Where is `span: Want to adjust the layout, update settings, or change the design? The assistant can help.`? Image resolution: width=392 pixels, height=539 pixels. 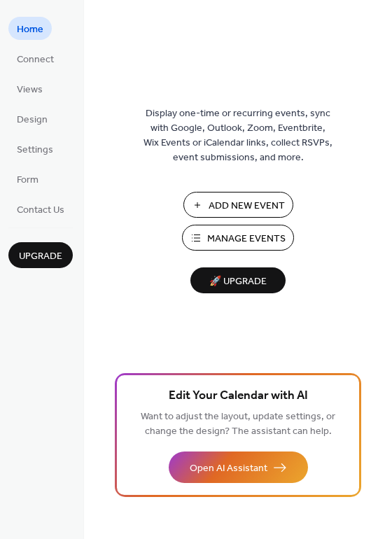 span: Want to adjust the layout, update settings, or change the design? The assistant can help. is located at coordinates (238, 424).